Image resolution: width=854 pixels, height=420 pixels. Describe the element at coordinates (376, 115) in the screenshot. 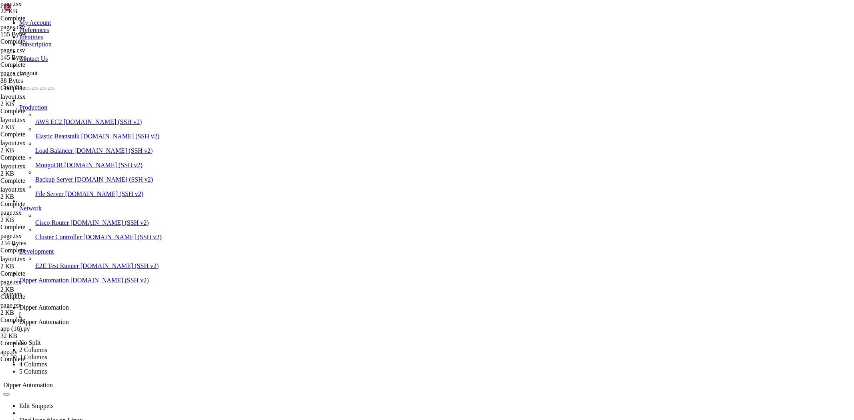

I see `x-row: nginx: the configuration file /etc/nginx/nginx.conf syntax is ok` at that location.